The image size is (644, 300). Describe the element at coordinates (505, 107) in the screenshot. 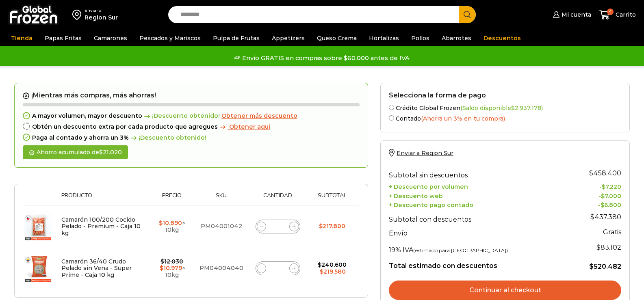

I see `label: Crédito Global Frozen` at that location.